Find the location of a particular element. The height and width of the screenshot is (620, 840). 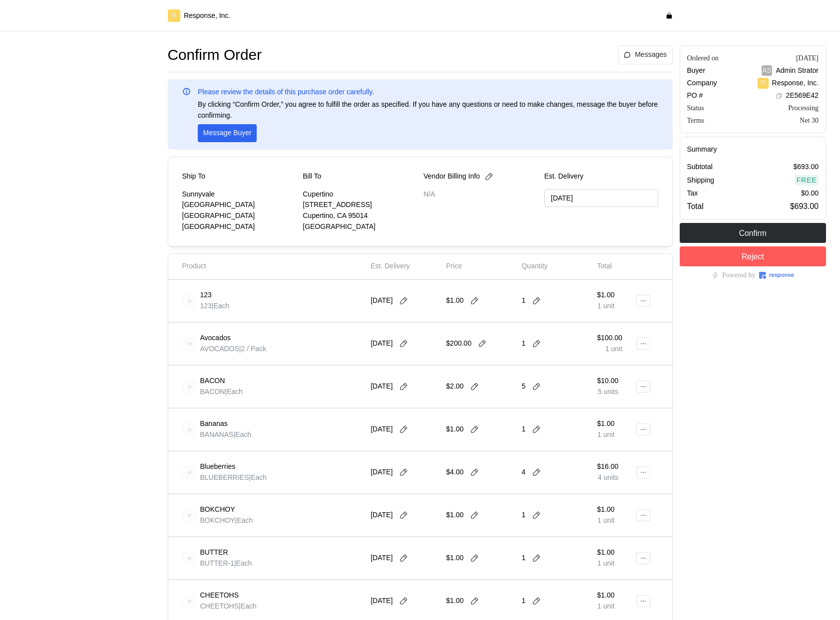

p: $0.00 is located at coordinates (809, 193).